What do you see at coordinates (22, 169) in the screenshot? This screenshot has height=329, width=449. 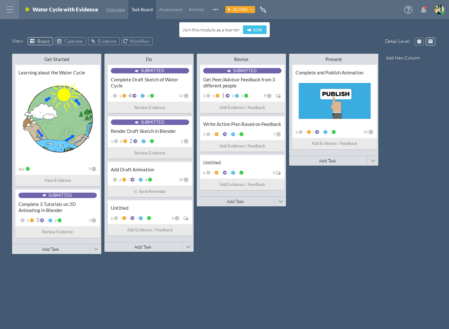 I see `span: ALL` at bounding box center [22, 169].